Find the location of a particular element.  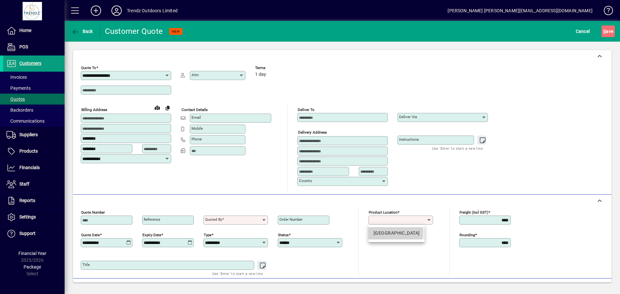

span: Product is located at coordinates (580, 287).